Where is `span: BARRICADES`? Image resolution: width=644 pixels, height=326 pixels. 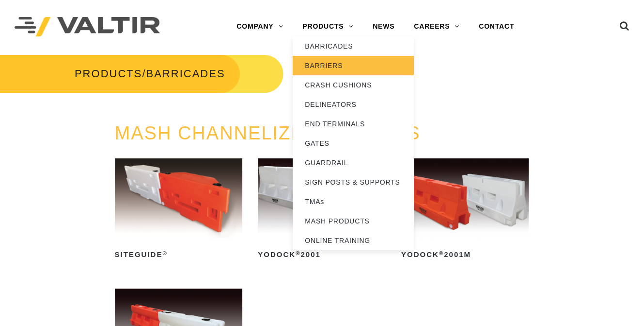
span: BARRICADES is located at coordinates (186, 73).